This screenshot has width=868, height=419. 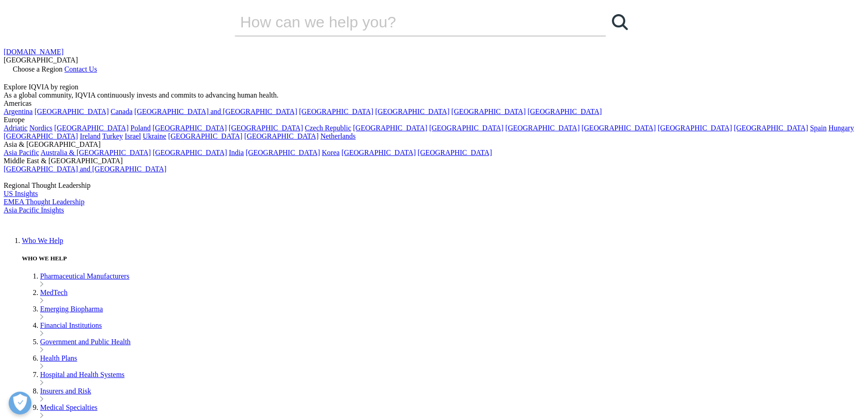 I want to click on a: Argentina, so click(x=18, y=112).